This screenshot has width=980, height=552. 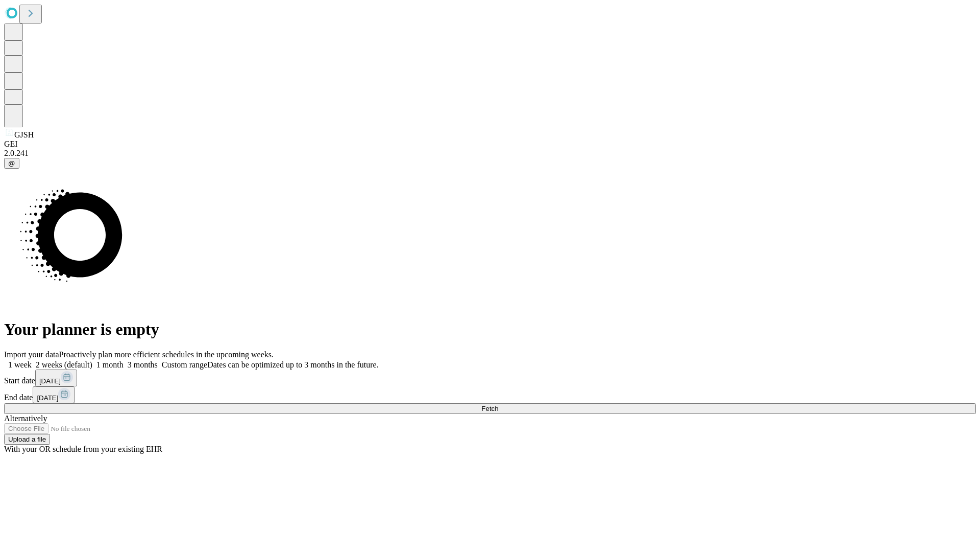 I want to click on span: 2 weeks (default), so click(x=64, y=364).